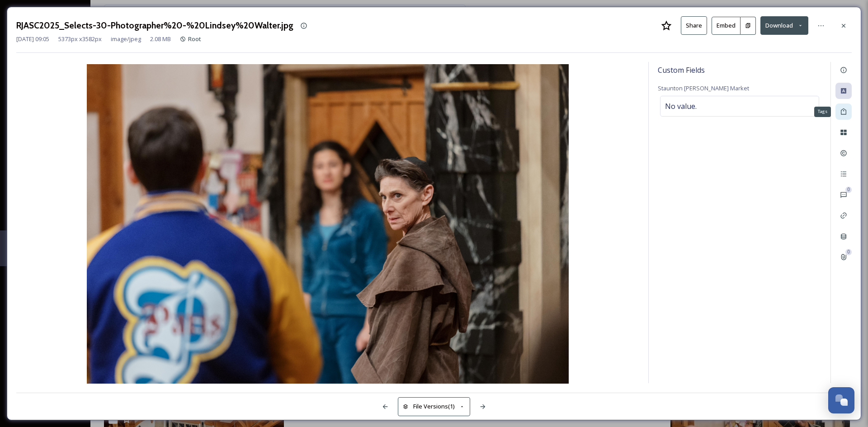  I want to click on span: No value., so click(680, 106).